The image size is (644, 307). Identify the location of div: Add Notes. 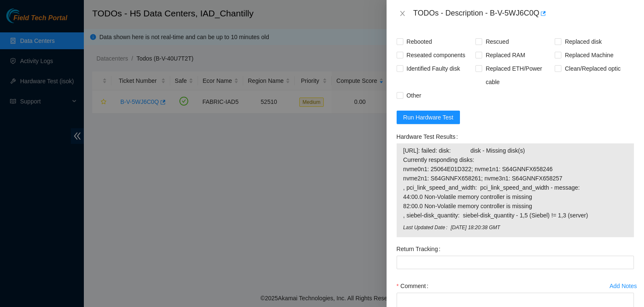
(623, 285).